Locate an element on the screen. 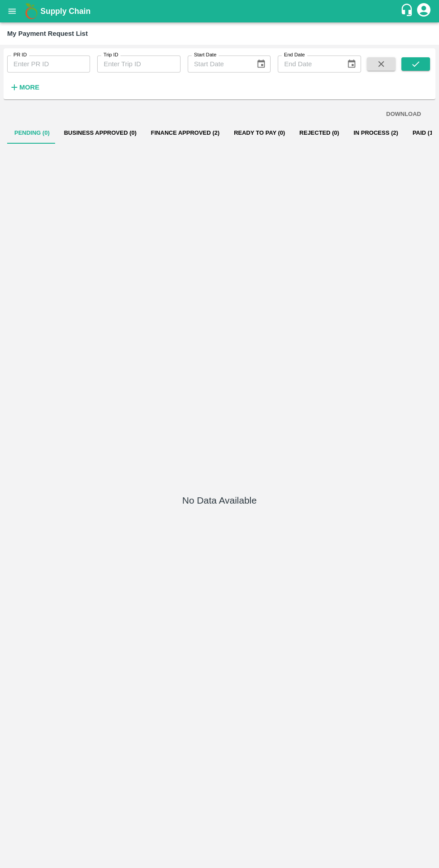 Image resolution: width=439 pixels, height=868 pixels. button: In Process (2) is located at coordinates (376, 133).